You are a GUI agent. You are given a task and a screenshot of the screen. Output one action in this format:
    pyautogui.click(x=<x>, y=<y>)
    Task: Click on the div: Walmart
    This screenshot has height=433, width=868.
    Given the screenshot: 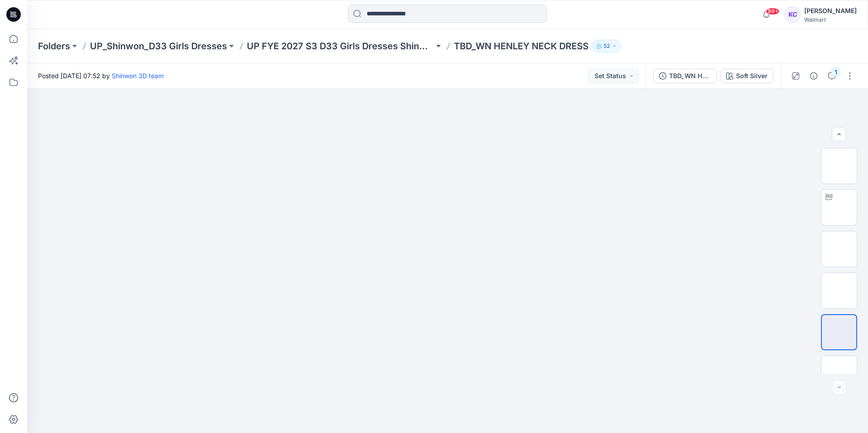 What is the action you would take?
    pyautogui.click(x=831, y=19)
    